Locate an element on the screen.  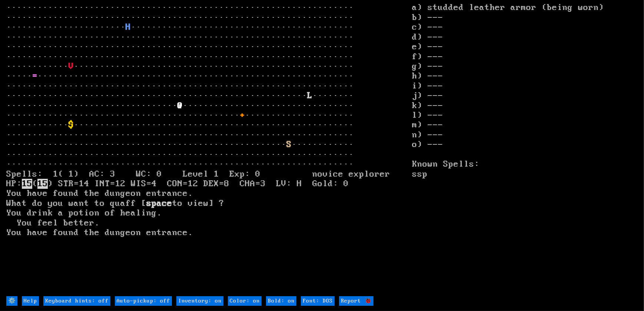
input: Help is located at coordinates (30, 301).